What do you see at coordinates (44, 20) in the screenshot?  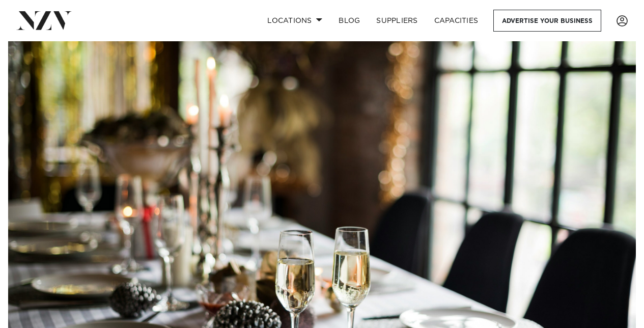 I see `img: nzv-logo.png` at bounding box center [44, 20].